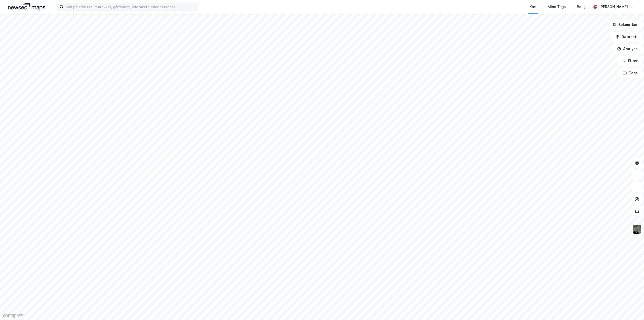  What do you see at coordinates (533, 7) in the screenshot?
I see `div: Kart` at bounding box center [533, 7].